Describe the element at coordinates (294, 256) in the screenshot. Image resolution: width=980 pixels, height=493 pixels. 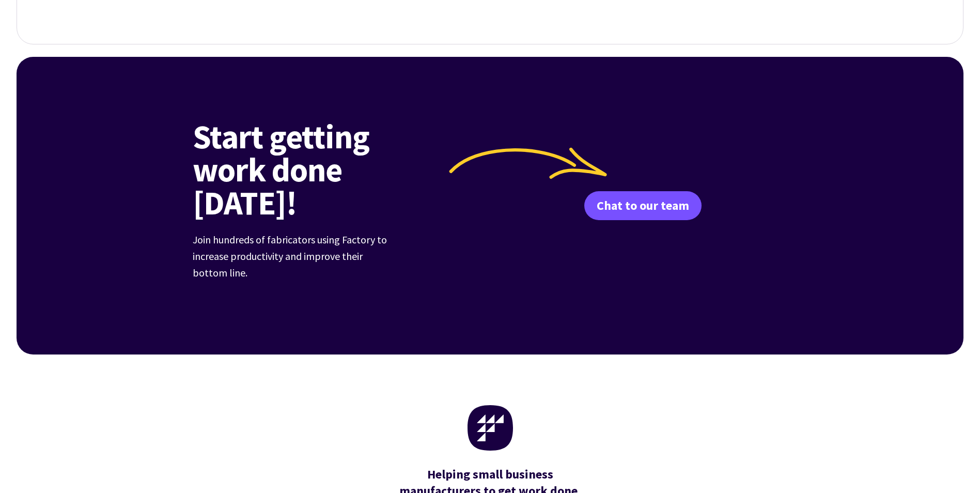
I see `p: Join hundreds of fabricators using Factory to increase productivity and improve their bottom line.` at that location.